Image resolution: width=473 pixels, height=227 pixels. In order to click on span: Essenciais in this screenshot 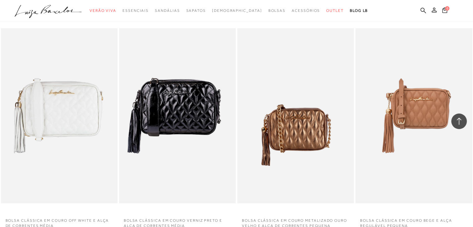, I will do `click(136, 11)`.